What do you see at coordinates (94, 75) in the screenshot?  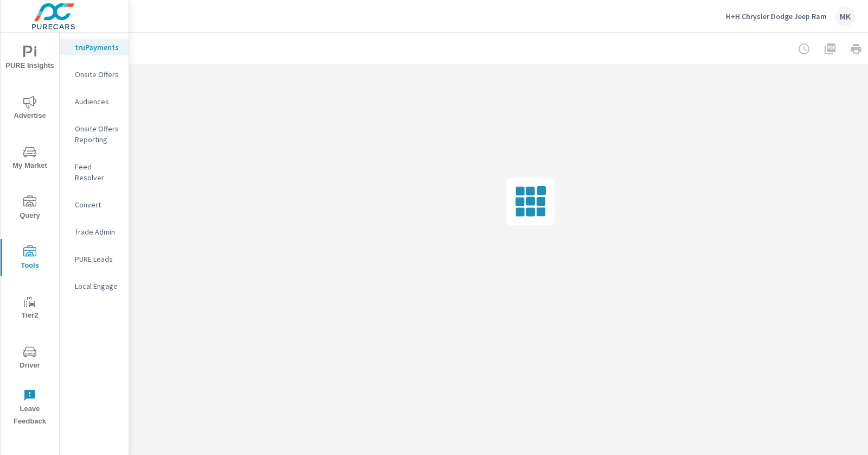 I see `div: Onsite Offers` at bounding box center [94, 75].